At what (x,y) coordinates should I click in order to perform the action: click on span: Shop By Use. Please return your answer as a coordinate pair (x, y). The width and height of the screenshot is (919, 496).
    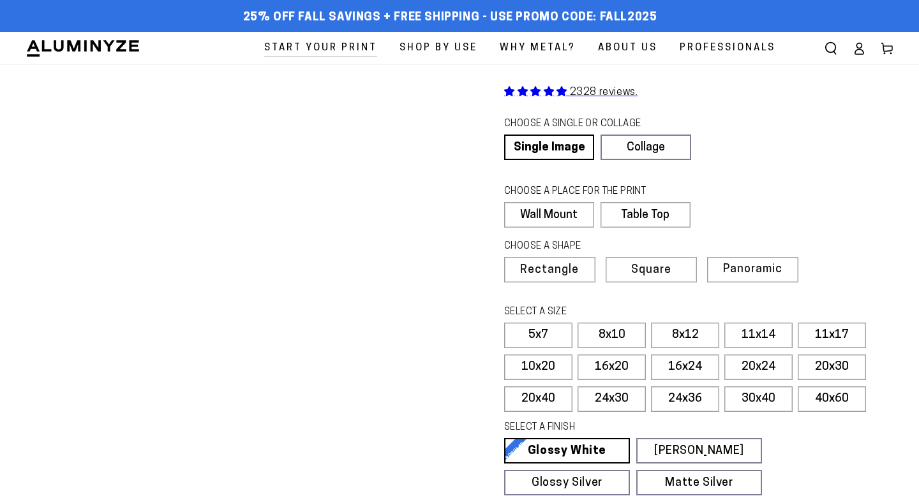
    Looking at the image, I should click on (438, 48).